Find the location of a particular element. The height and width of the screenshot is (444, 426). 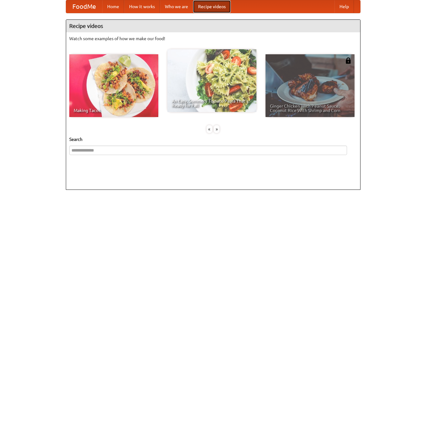

a: Help is located at coordinates (345, 7).